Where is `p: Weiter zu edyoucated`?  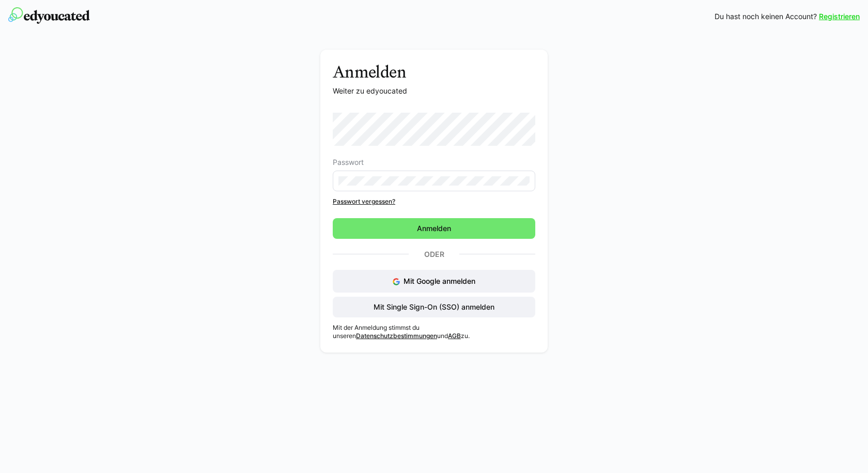
p: Weiter zu edyoucated is located at coordinates (434, 91).